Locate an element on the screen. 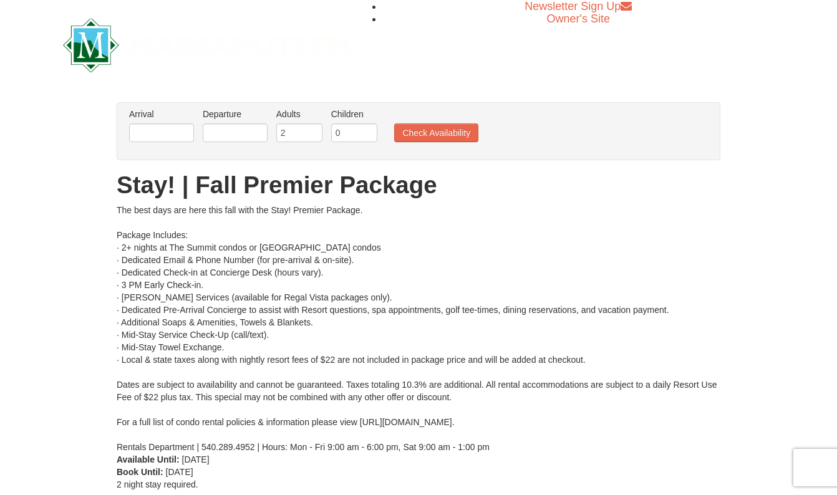  label: Adults is located at coordinates (299, 114).